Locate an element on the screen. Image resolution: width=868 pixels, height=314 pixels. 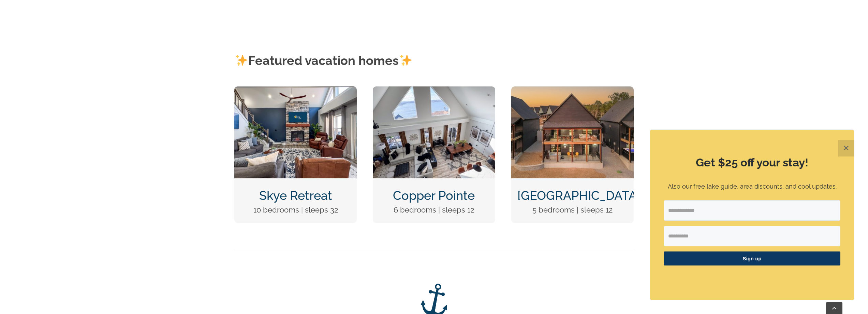
a: Skye Retreat at Table Rock Lake-3004-Edit is located at coordinates (296, 90).